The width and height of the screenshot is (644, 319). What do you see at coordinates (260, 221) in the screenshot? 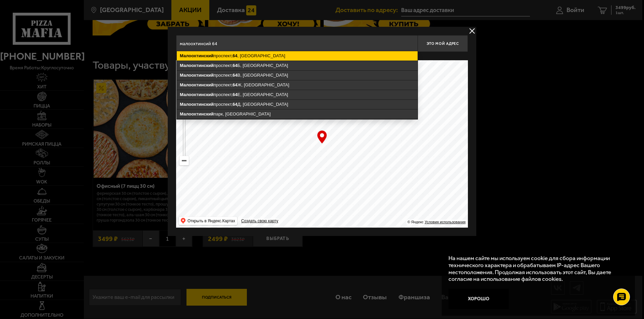
I see `a: Создать свою карту` at bounding box center [260, 221].